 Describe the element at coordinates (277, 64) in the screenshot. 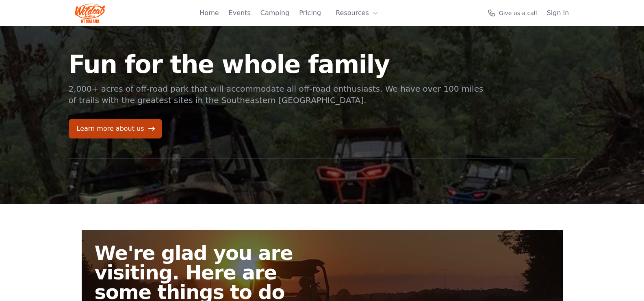

I see `h1: Fun for the whole family` at that location.